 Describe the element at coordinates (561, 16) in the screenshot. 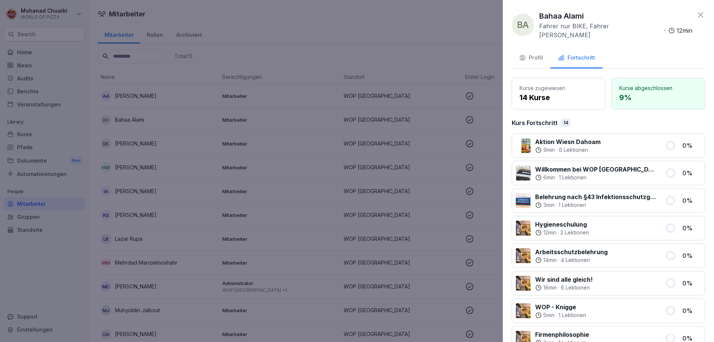

I see `p: Bahaa Alami` at that location.